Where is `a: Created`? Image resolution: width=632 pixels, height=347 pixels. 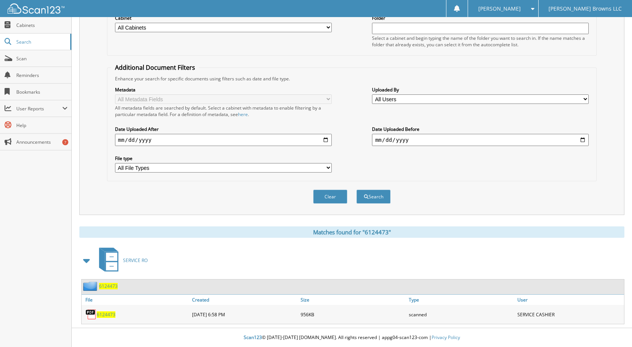
a: Created is located at coordinates (244, 300).